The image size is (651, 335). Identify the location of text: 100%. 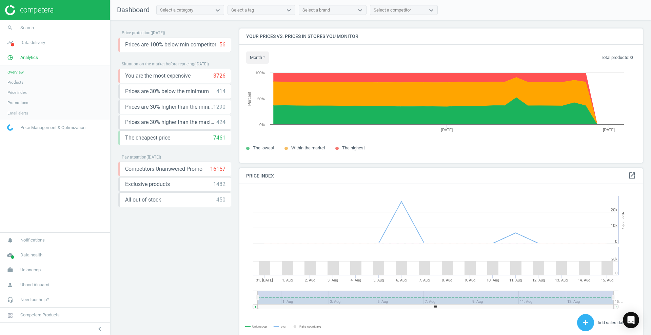
(260, 73).